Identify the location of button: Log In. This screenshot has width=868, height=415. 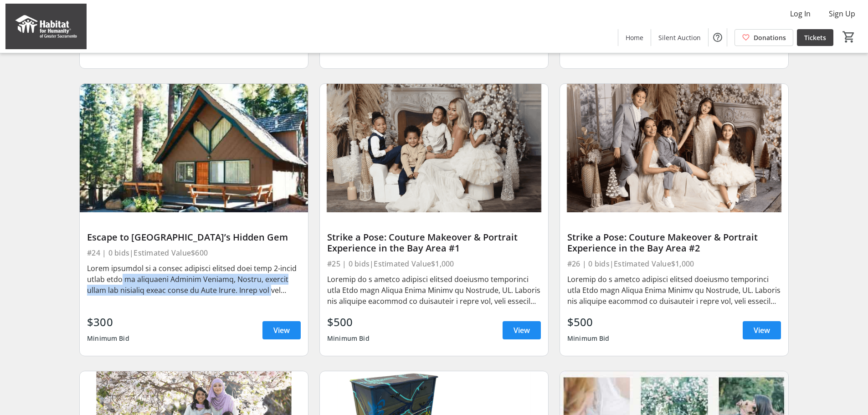
(800, 13).